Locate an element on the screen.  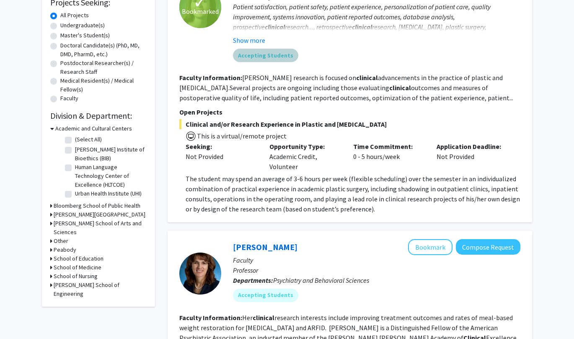
span: The student may spend an average of 3-6 hours per week (flexible scheduling) over the semester in... is located at coordinates (353, 194).